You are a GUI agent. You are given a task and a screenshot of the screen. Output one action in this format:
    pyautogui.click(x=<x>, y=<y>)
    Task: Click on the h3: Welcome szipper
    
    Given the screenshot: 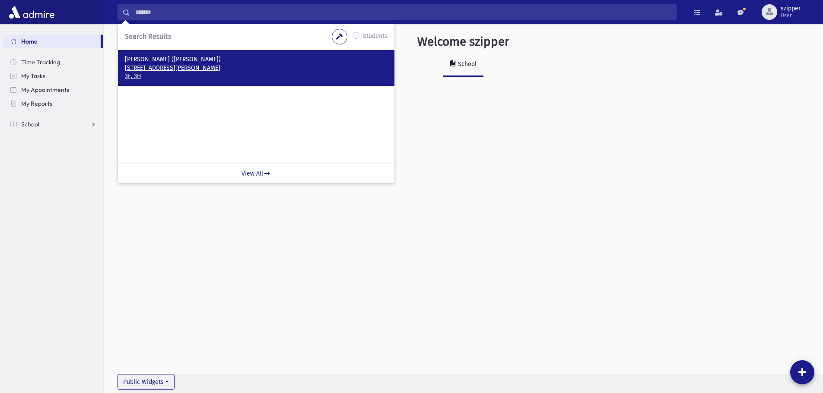 What is the action you would take?
    pyautogui.click(x=463, y=42)
    